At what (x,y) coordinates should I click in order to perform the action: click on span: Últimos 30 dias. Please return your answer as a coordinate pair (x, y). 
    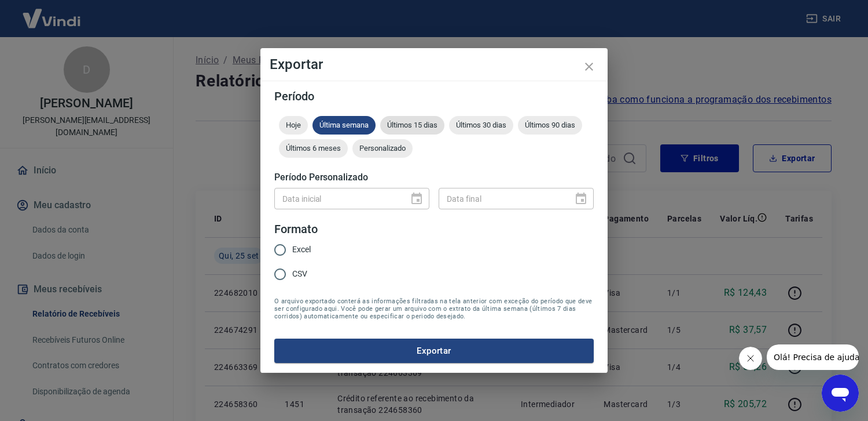
    Looking at the image, I should click on (481, 124).